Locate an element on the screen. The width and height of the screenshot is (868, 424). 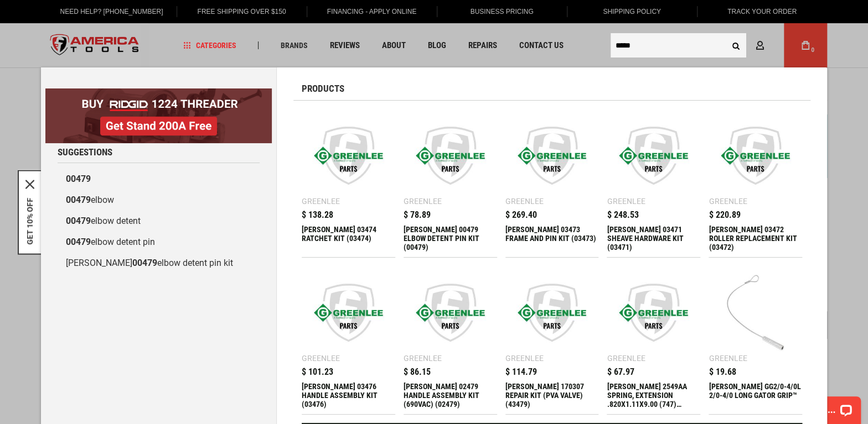
button: Open LiveChat chat widget is located at coordinates (134, 21).